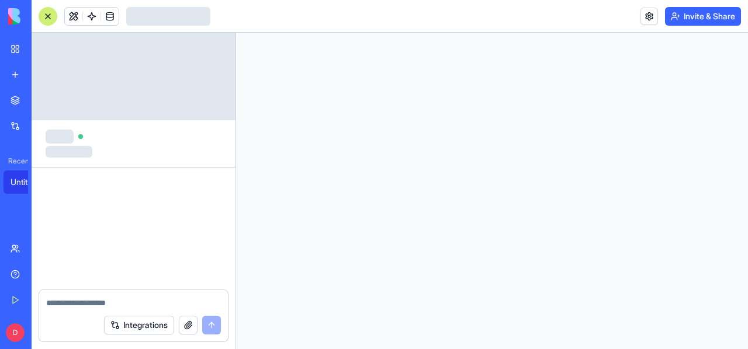 This screenshot has width=748, height=349. What do you see at coordinates (44, 16) in the screenshot?
I see `img: logo` at bounding box center [44, 16].